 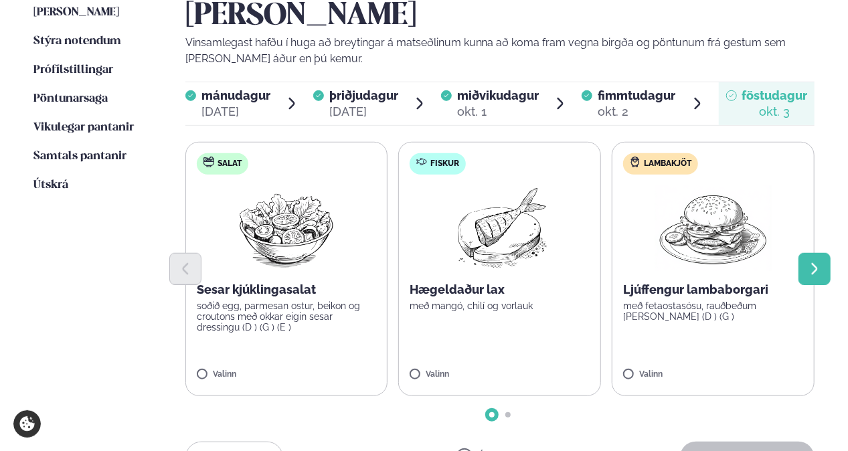 What do you see at coordinates (636, 112) in the screenshot?
I see `div: okt. 2` at bounding box center [636, 112].